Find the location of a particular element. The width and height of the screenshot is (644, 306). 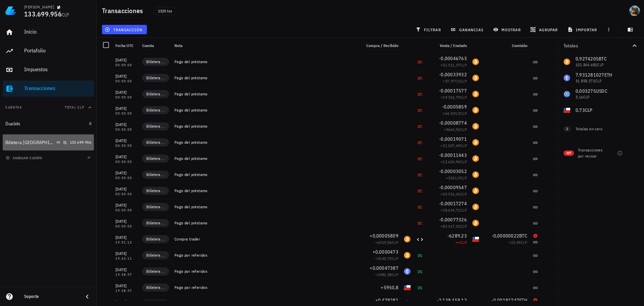

span: +0,00005809 is located at coordinates (384, 236).